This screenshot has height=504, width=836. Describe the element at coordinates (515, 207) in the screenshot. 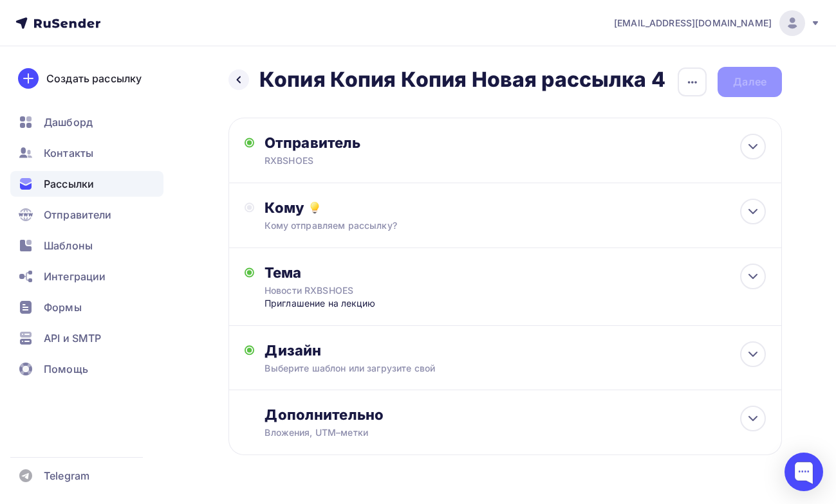

I see `div: Кому` at that location.